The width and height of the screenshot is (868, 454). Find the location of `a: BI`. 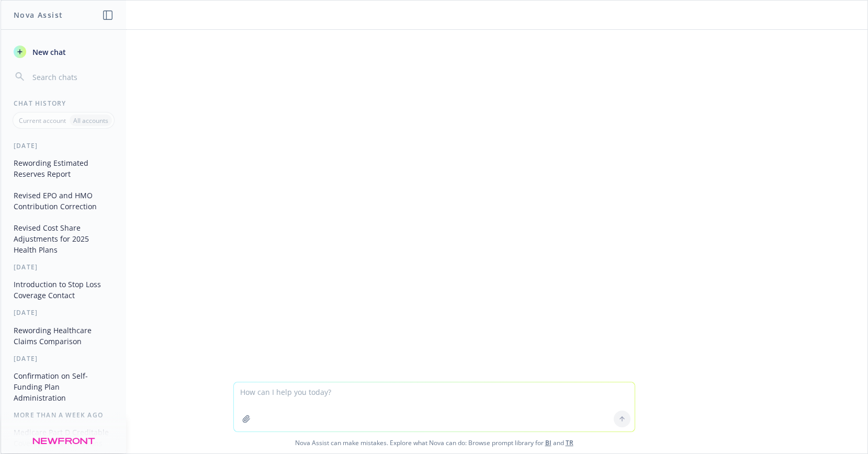

a: BI is located at coordinates (548, 442).